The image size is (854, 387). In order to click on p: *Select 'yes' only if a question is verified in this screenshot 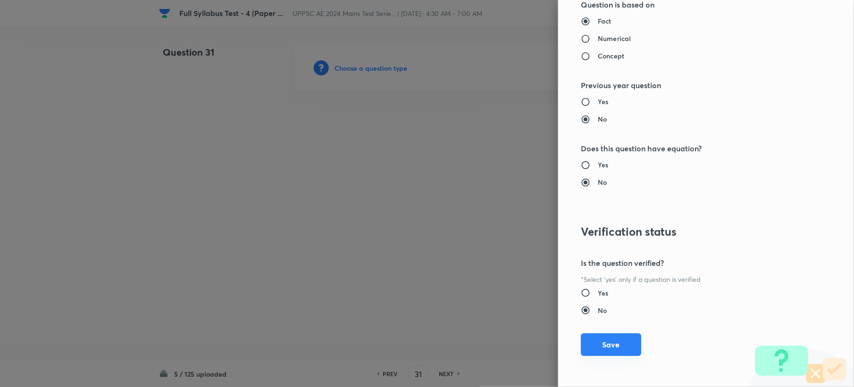, I will do `click(690, 279)`.